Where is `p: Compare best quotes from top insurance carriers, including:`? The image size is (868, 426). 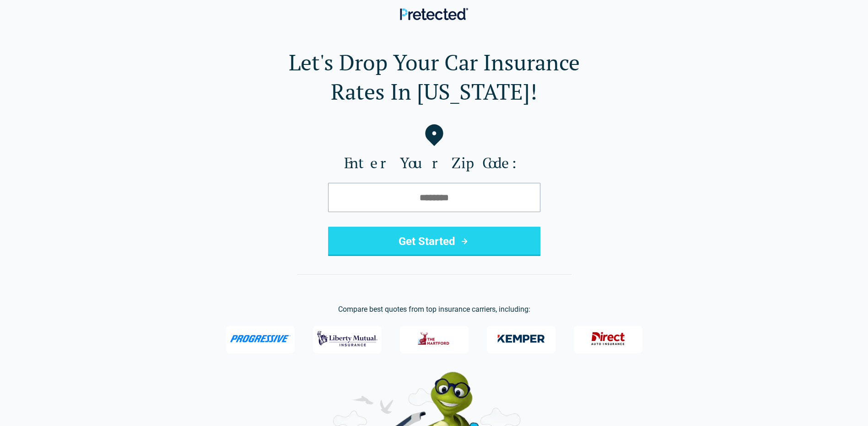
p: Compare best quotes from top insurance carriers, including: is located at coordinates (434, 310).